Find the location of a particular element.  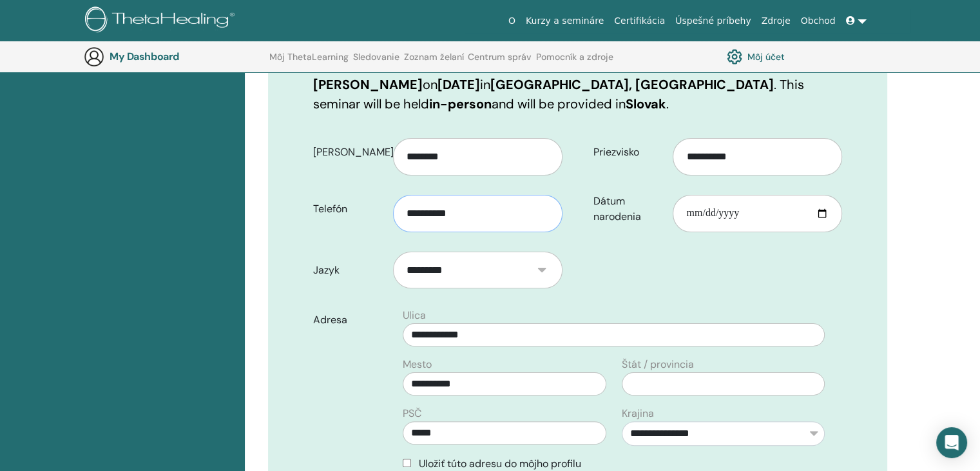

label: Štát / provincia is located at coordinates (658, 364).